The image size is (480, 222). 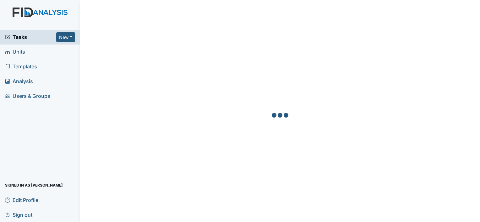 I want to click on span: Tasks, so click(x=30, y=37).